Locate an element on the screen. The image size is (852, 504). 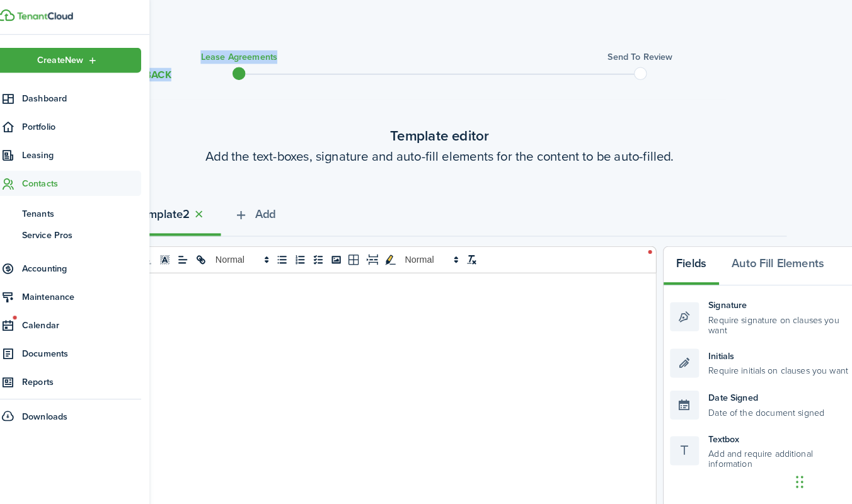
wizard-step-header-title: Template editor is located at coordinates (444, 136).